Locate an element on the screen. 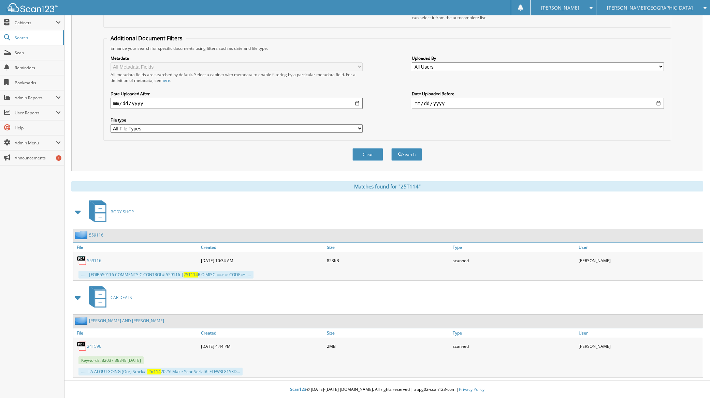 Image resolution: width=710 pixels, height=398 pixels. button: Clear is located at coordinates (368, 154).